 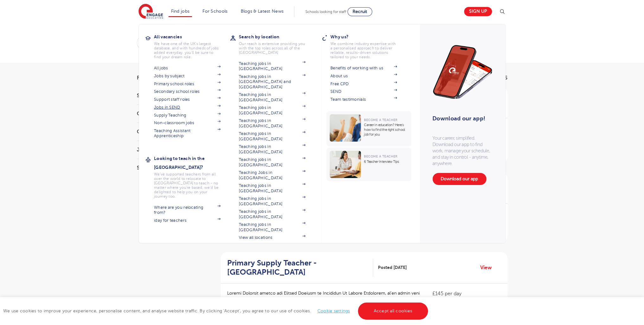 What do you see at coordinates (277, 37) in the screenshot?
I see `h3: Search by location` at bounding box center [277, 37].